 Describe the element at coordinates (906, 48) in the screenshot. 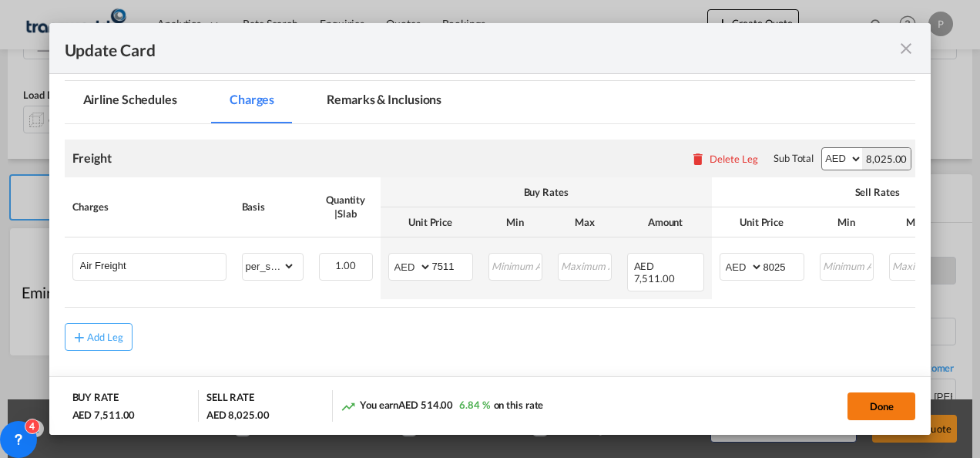

I see `md-icon: icon-close fg-AAA8AD m-0 pointer` at that location.